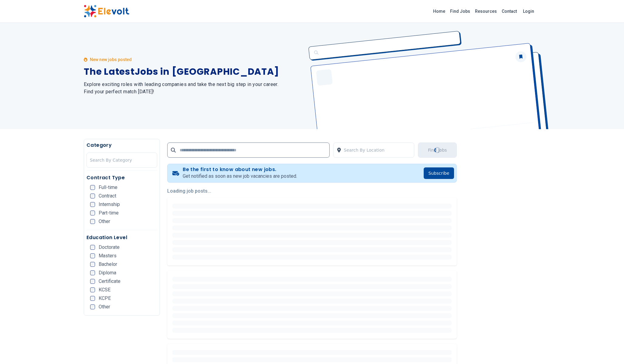  What do you see at coordinates (107, 11) in the screenshot?
I see `img: Elevolt` at bounding box center [107, 11].